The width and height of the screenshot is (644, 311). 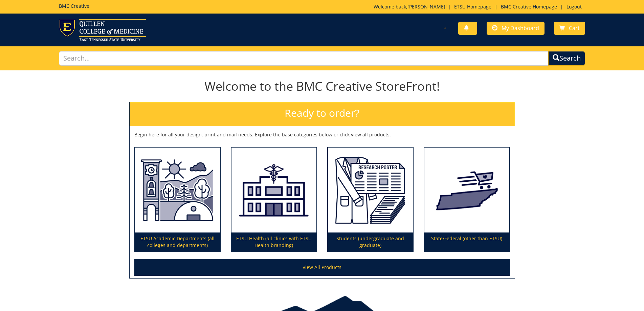 What do you see at coordinates (177, 200) in the screenshot?
I see `a: ETSU Academic Departments (all colleges and departments)` at bounding box center [177, 200].